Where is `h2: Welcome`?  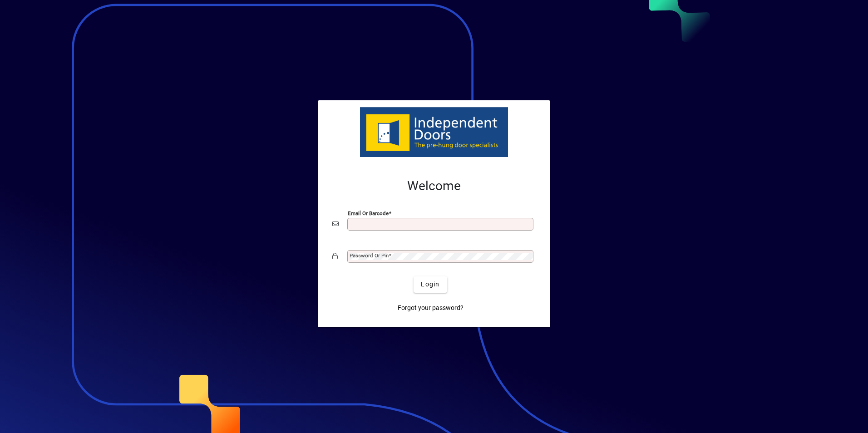
h2: Welcome is located at coordinates (434, 186).